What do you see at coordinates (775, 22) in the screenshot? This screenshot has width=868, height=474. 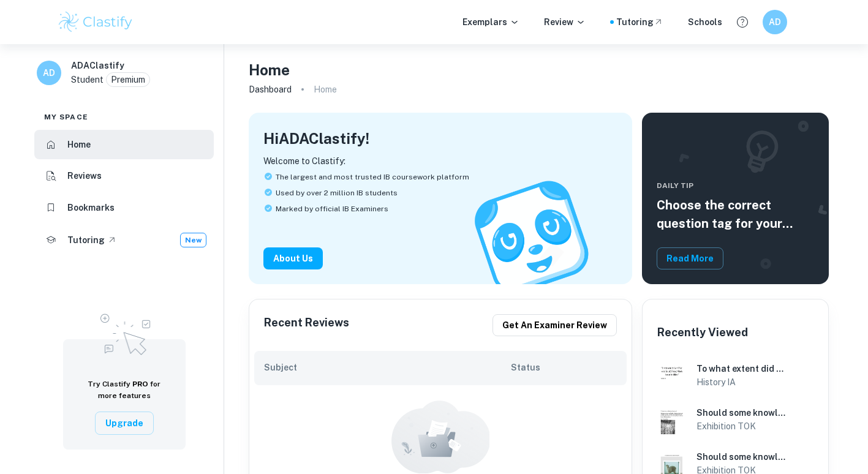 I see `button: AD` at bounding box center [775, 22].